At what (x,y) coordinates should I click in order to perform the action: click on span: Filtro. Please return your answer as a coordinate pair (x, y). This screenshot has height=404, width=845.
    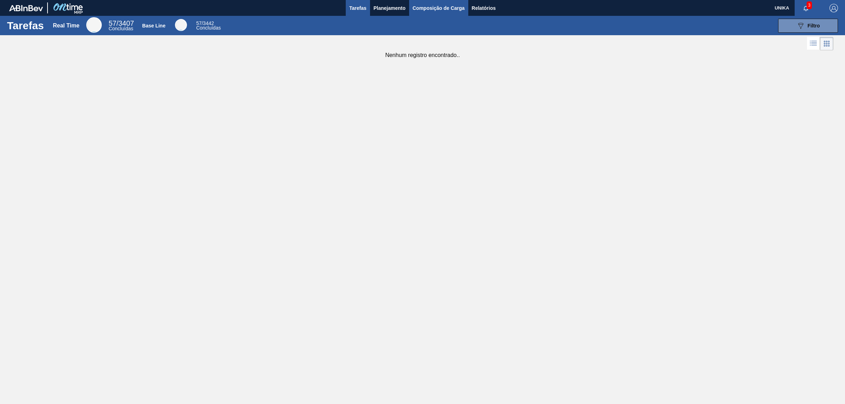
    Looking at the image, I should click on (814, 26).